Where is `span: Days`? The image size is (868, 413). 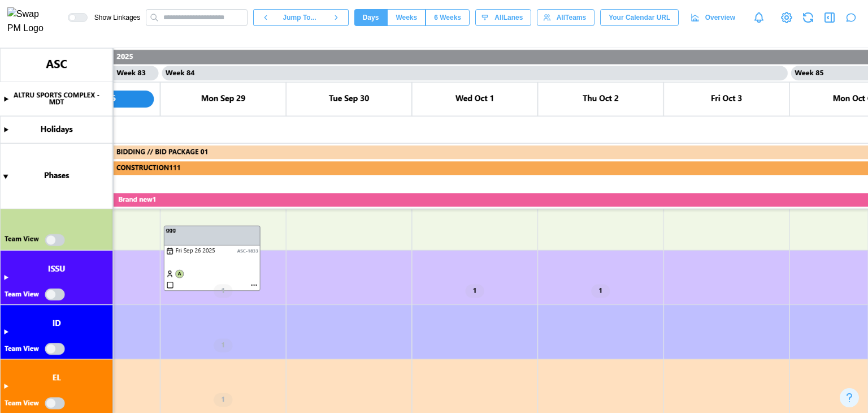
span: Days is located at coordinates (371, 17).